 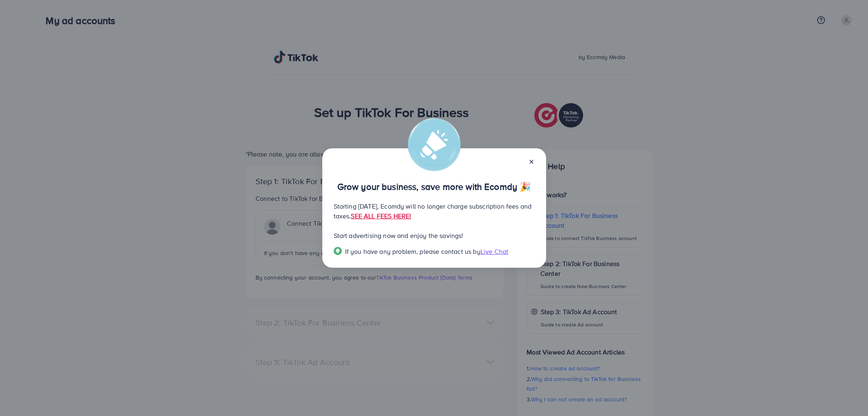 What do you see at coordinates (494, 251) in the screenshot?
I see `span: Live Chat` at bounding box center [494, 251].